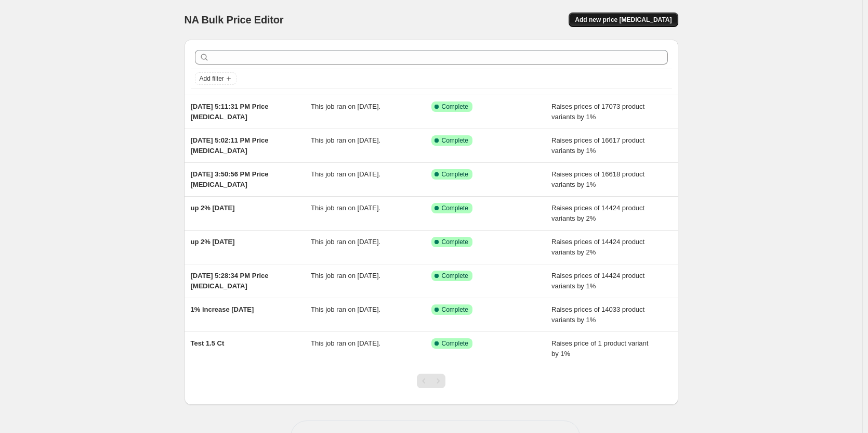 Image resolution: width=868 pixels, height=433 pixels. I want to click on span: Raises prices of 14424 product variants by 1%, so click(598, 280).